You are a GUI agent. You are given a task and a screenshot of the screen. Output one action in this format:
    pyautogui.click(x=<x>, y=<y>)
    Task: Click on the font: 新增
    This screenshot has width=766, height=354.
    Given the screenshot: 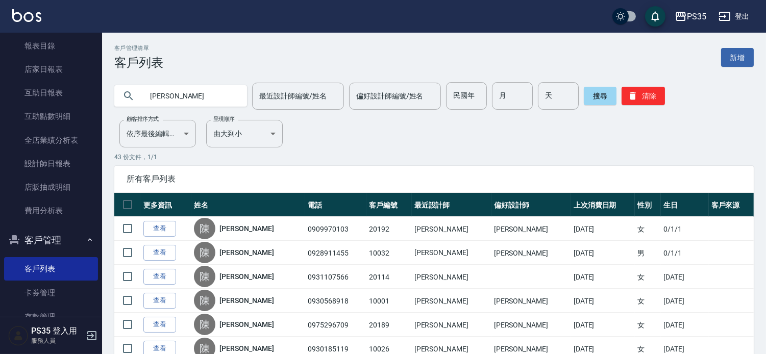 What is the action you would take?
    pyautogui.click(x=738, y=58)
    